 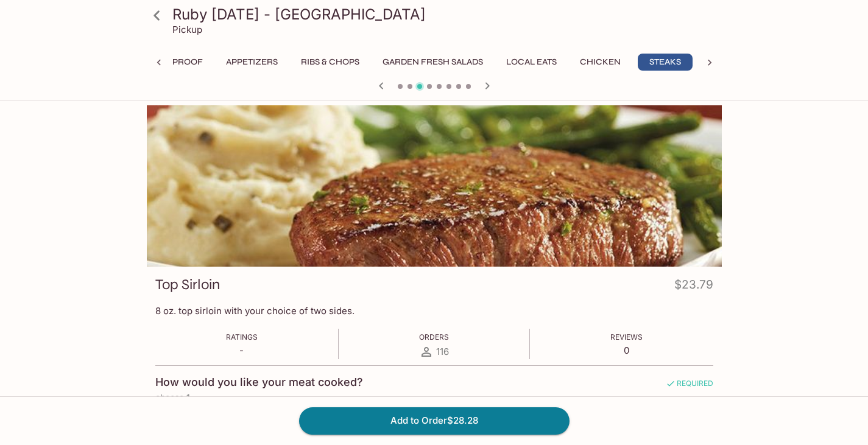 What do you see at coordinates (434, 397) in the screenshot?
I see `p: choose 1` at bounding box center [434, 397].